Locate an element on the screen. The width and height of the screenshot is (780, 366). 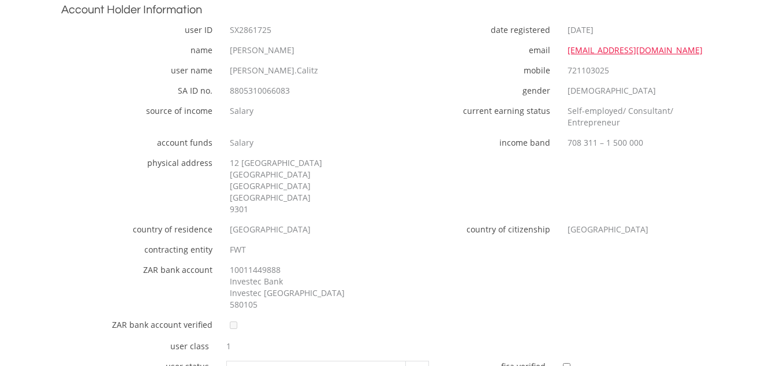
label: date registered is located at coordinates (520, 29).